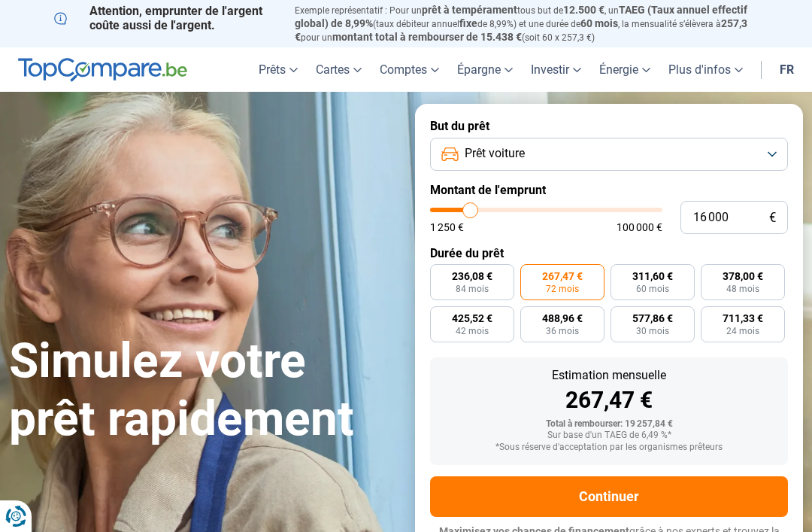  What do you see at coordinates (609, 435) in the screenshot?
I see `div: Sur base d'un TAEG de 6,49 %*` at bounding box center [609, 435].